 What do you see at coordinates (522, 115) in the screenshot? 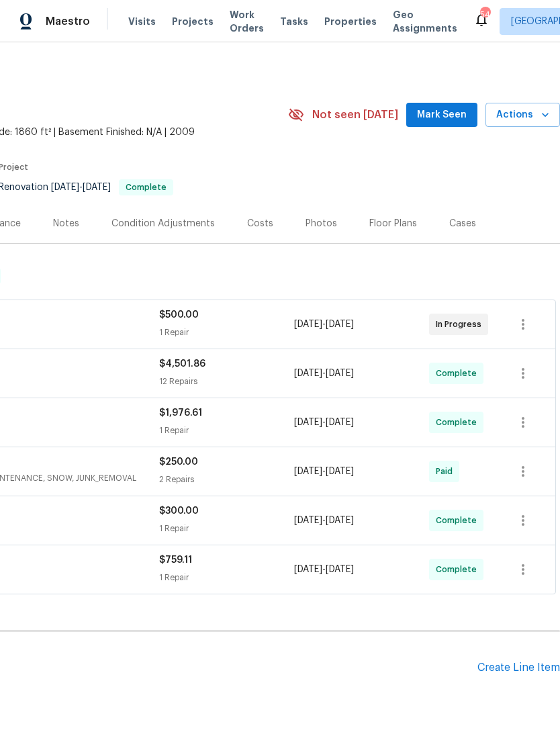
I see `button: Actions` at bounding box center [522, 115].